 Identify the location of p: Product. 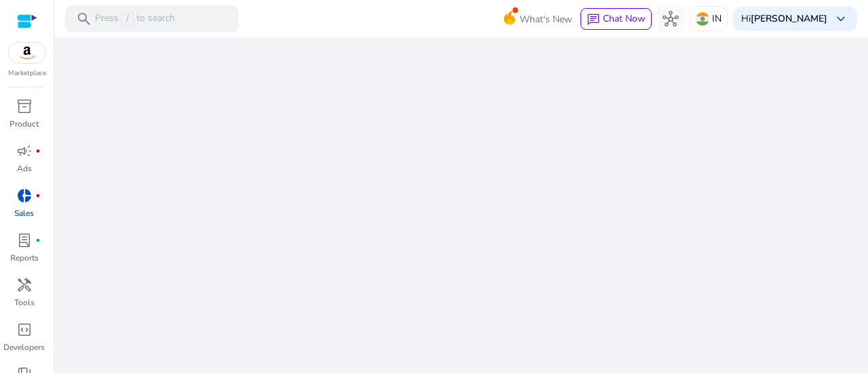
(24, 124).